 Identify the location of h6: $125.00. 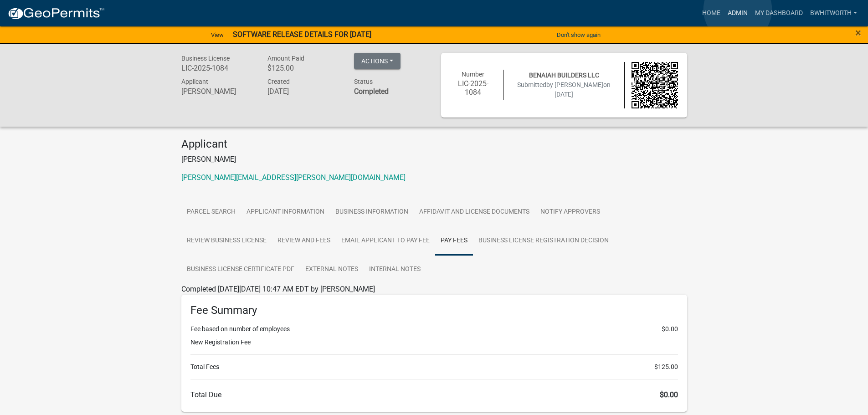
(304, 68).